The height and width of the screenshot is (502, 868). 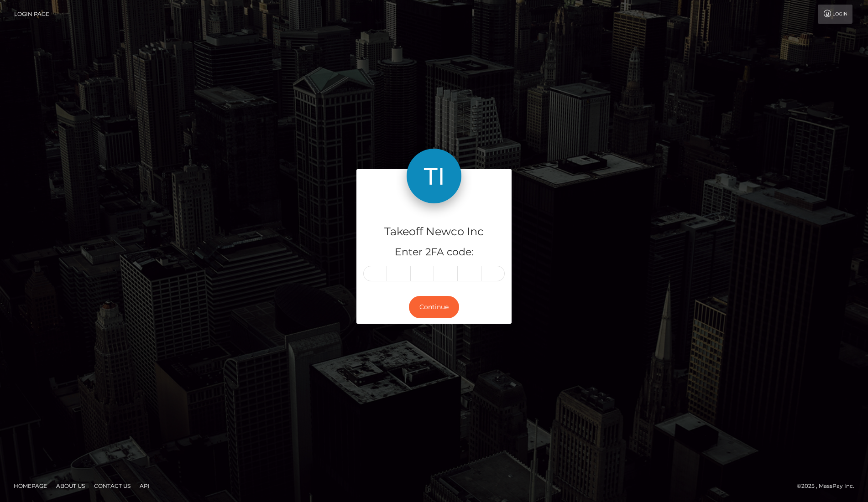 What do you see at coordinates (835, 14) in the screenshot?
I see `a: Login` at bounding box center [835, 14].